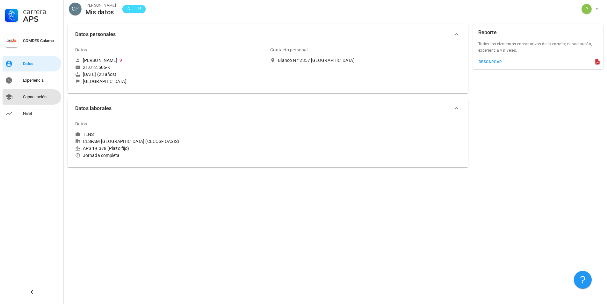 Image resolution: width=607 pixels, height=304 pixels. Describe the element at coordinates (129, 9) in the screenshot. I see `span: C` at that location.